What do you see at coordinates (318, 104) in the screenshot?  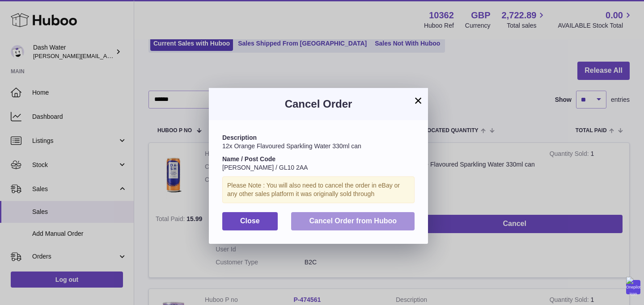 I see `h3: Cancel Order` at bounding box center [318, 104].